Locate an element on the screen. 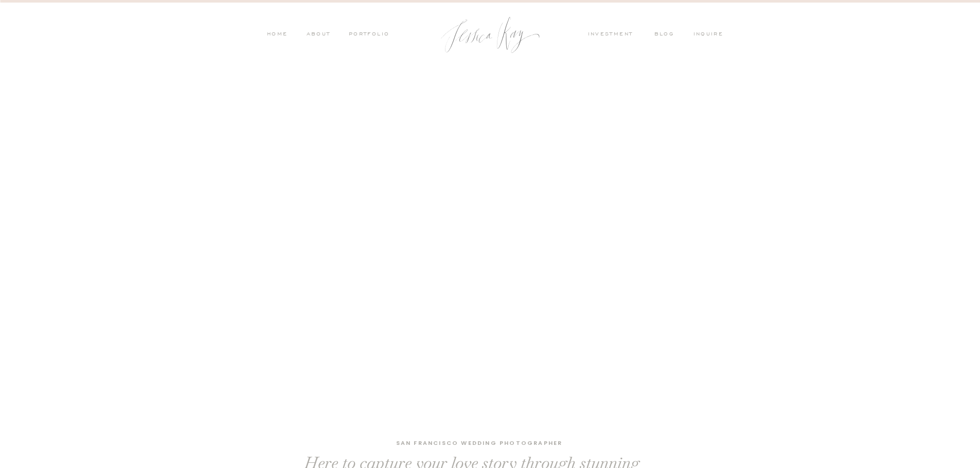 This screenshot has height=468, width=980. nav: inquire is located at coordinates (711, 35).